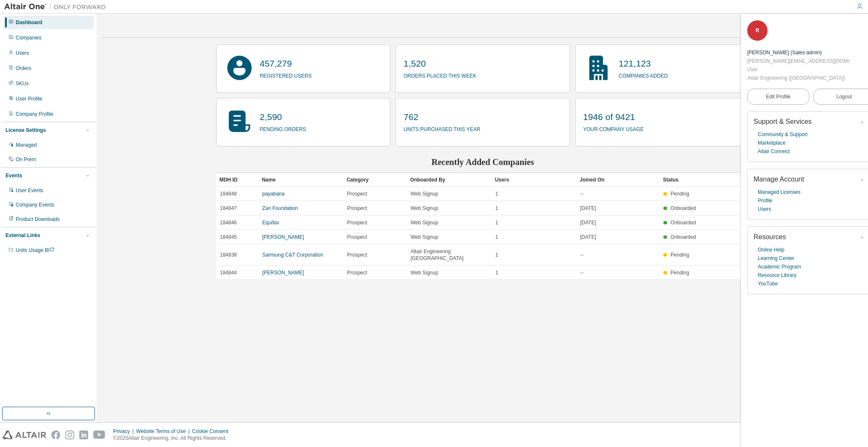  Describe the element at coordinates (449, 180) in the screenshot. I see `div: Onboarded By` at that location.